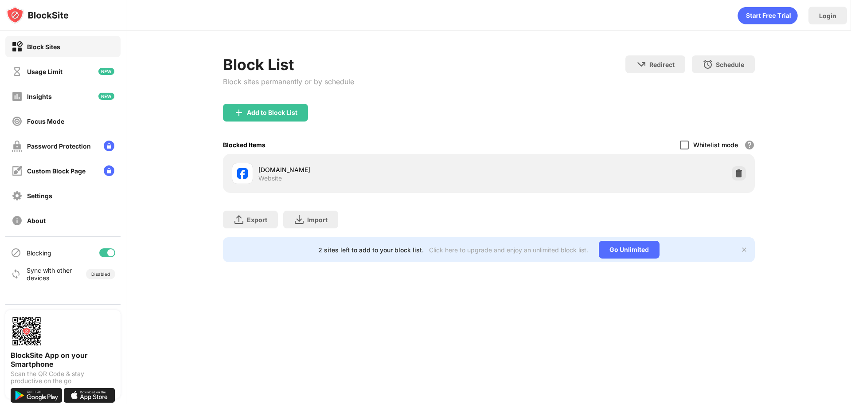 The height and width of the screenshot is (404, 851). What do you see at coordinates (36, 220) in the screenshot?
I see `div: About` at bounding box center [36, 220].